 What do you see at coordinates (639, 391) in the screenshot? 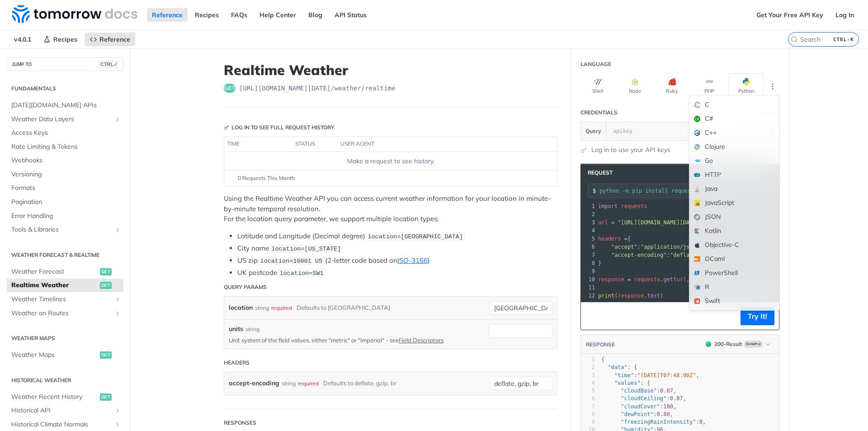
I see `span: "cloudBase"` at bounding box center [639, 391].